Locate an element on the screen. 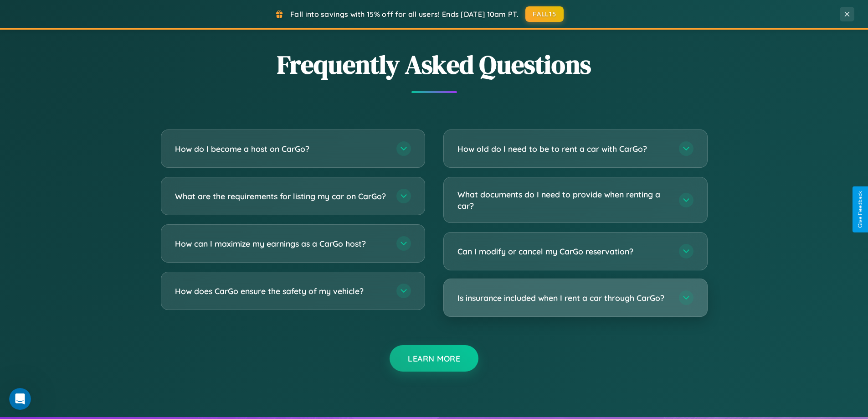 Image resolution: width=868 pixels, height=419 pixels. h3: What documents do I need to provide when renting a car? is located at coordinates (564, 200).